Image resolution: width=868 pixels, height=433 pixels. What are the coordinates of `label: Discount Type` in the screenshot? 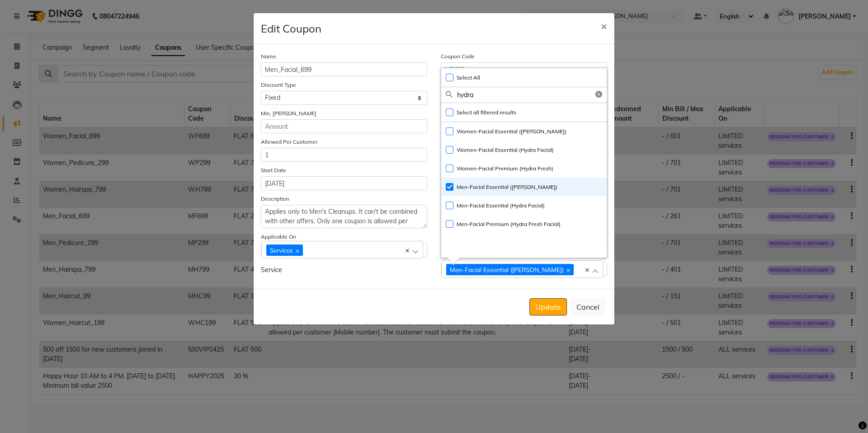 It's located at (279, 85).